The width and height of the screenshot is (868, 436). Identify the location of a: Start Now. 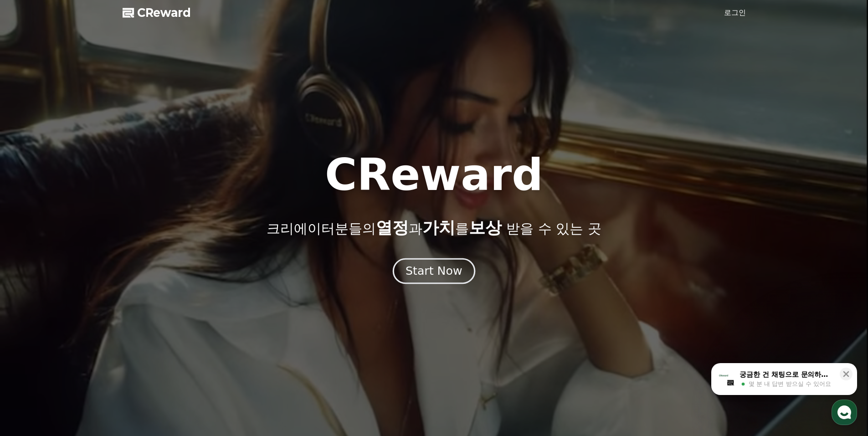
(434, 272).